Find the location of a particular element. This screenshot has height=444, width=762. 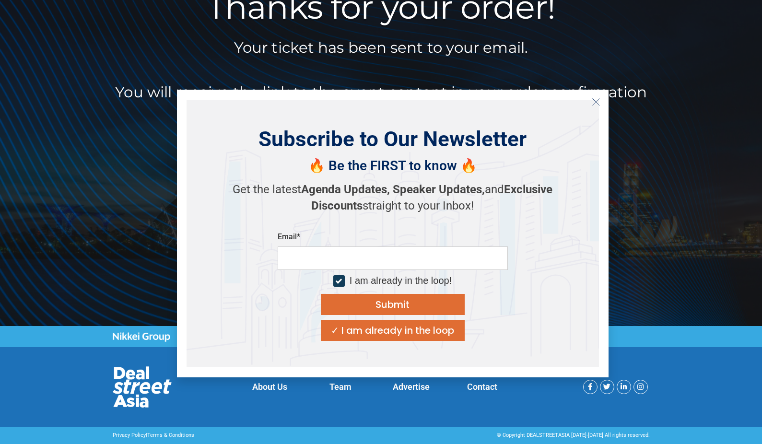

a: Advertise is located at coordinates (411, 386).